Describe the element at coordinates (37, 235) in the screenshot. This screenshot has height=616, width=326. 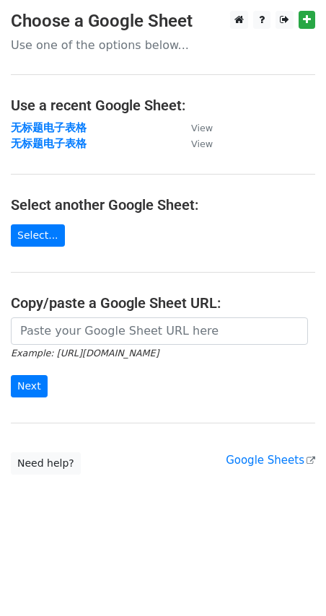
I see `a: Select...` at that location.